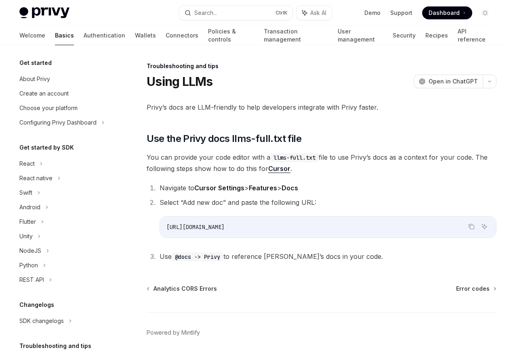 The image size is (511, 352). I want to click on button: Search...CtrlK, so click(235, 13).